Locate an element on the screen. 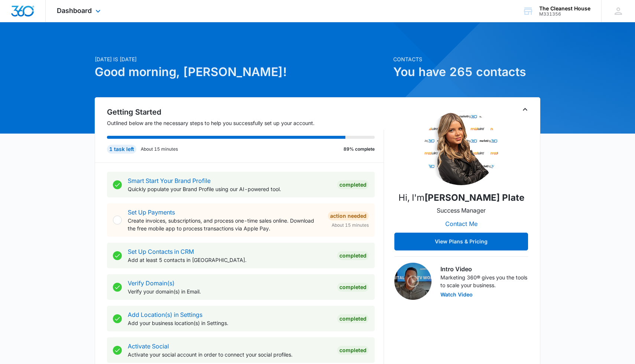 The image size is (635, 364). h3: Intro Video is located at coordinates (484, 269).